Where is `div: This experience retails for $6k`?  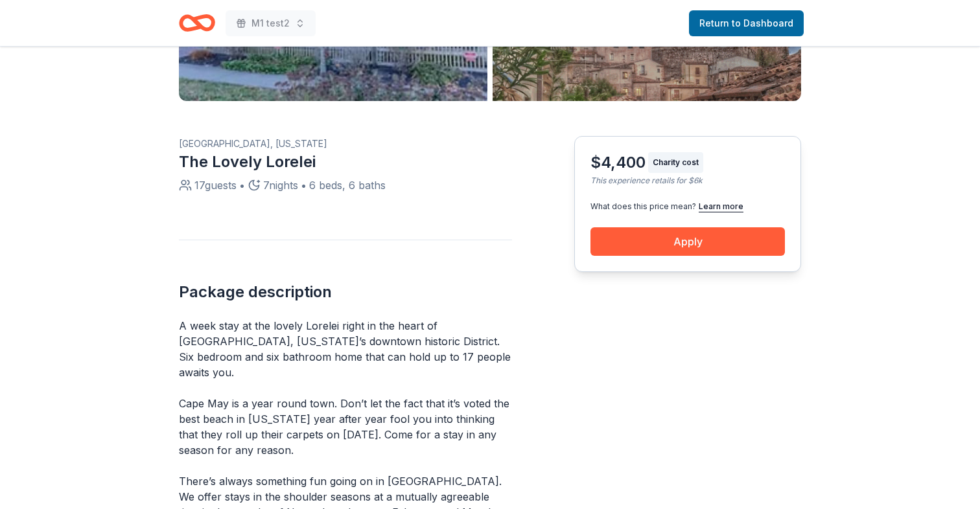
div: This experience retails for $6k is located at coordinates (688, 181).